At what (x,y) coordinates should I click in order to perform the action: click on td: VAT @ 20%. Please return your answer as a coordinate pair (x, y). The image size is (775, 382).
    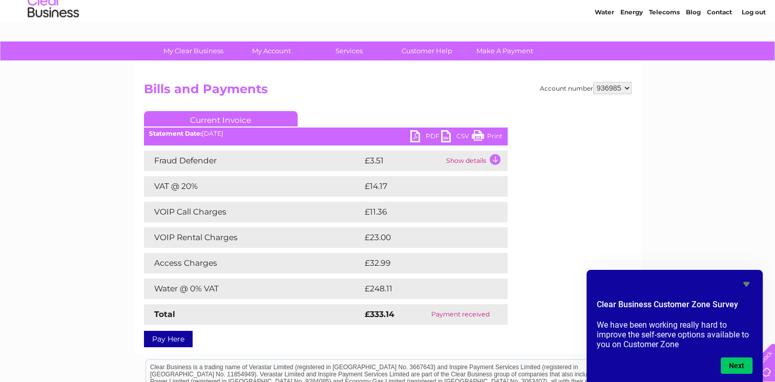
    Looking at the image, I should click on (253, 187).